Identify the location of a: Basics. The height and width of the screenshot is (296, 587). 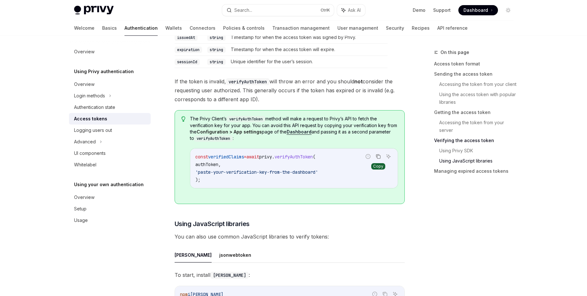
(110, 28).